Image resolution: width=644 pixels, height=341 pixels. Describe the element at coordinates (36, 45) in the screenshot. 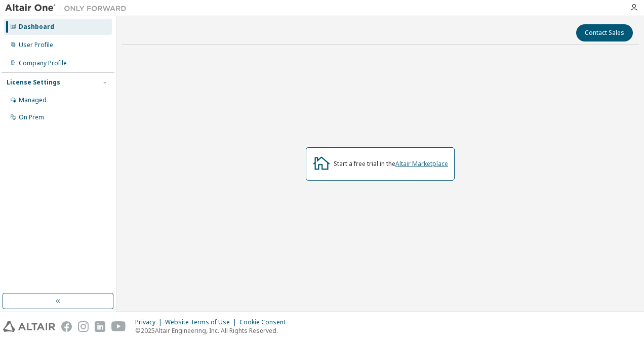

I see `div: User Profile` at that location.